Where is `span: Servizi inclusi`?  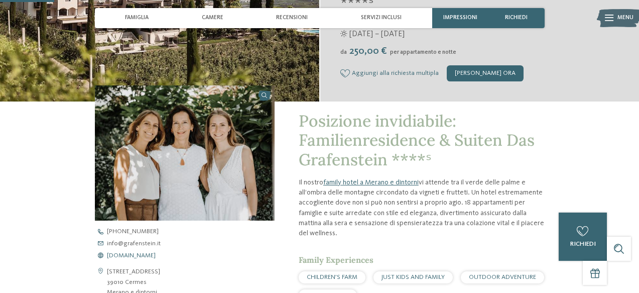
span: Servizi inclusi is located at coordinates (381, 18).